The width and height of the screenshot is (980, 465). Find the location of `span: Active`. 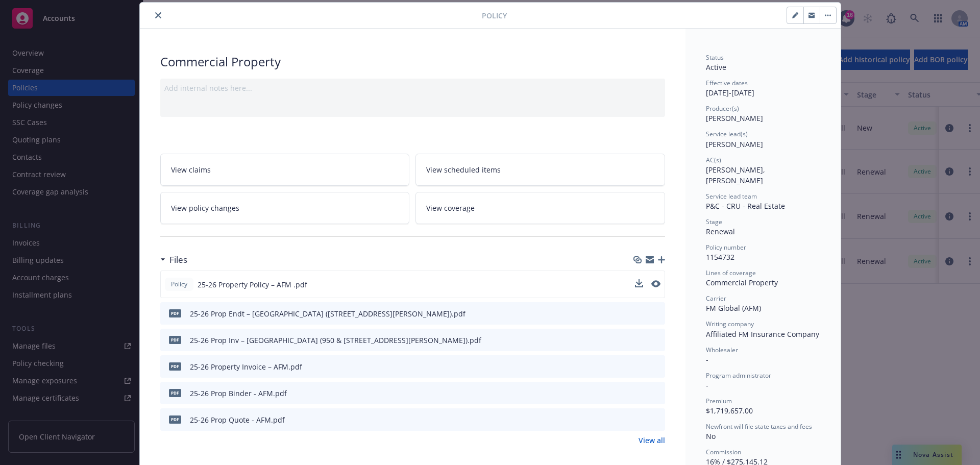

span: Active is located at coordinates (716, 67).